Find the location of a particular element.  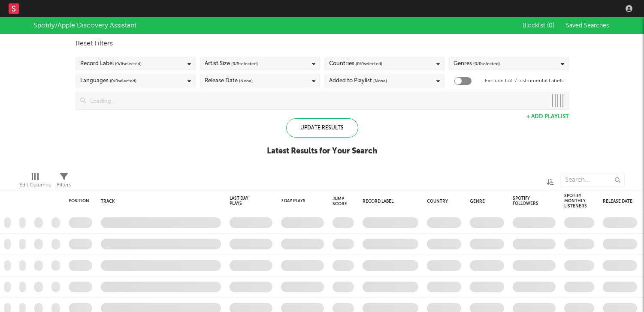

div: Spotify/Apple Discovery Assistant is located at coordinates (85, 26).